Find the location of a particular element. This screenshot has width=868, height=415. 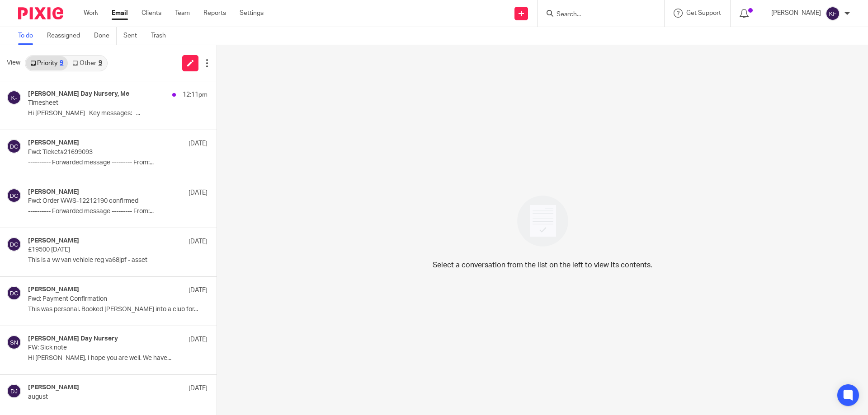

a: Done is located at coordinates (105, 36).